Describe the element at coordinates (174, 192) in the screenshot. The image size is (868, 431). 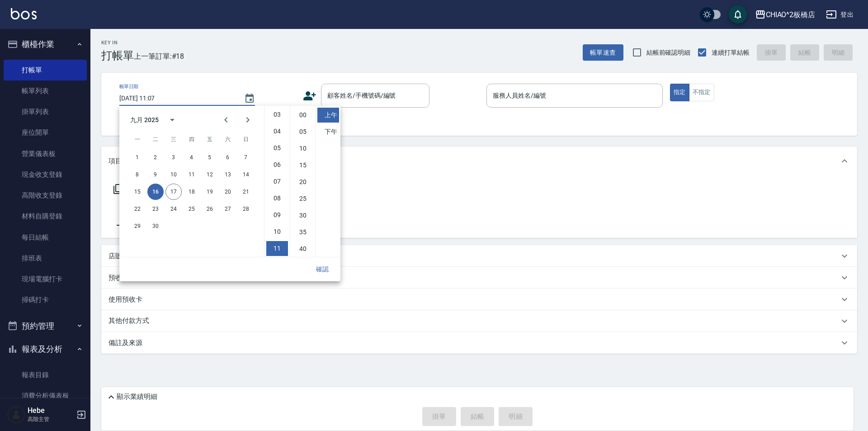
I see `button: 17` at that location.